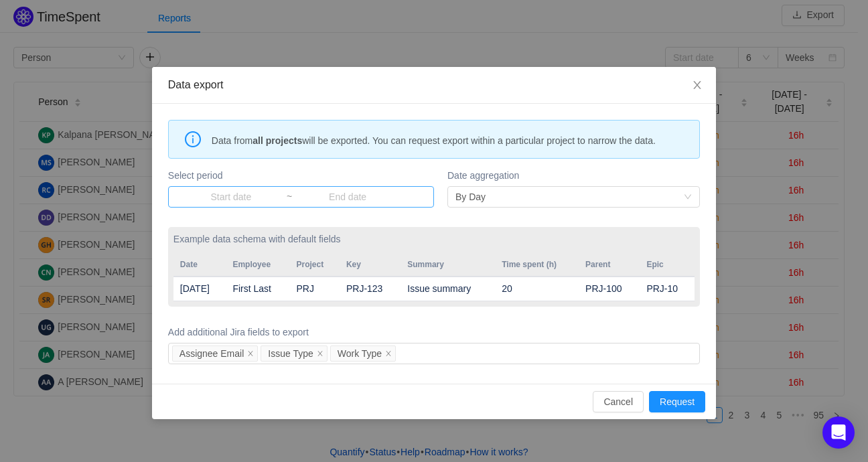  Describe the element at coordinates (678, 402) in the screenshot. I see `button: Request` at that location.